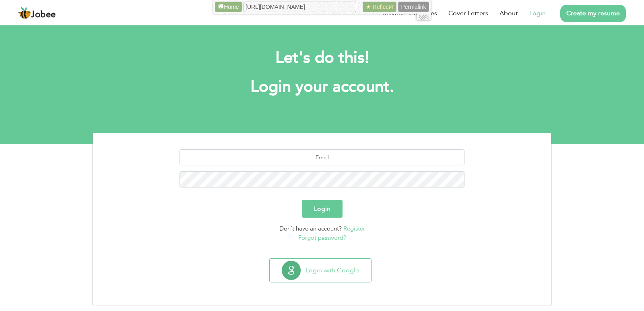 The height and width of the screenshot is (311, 644). I want to click on h2: Let's do this!, so click(322, 58).